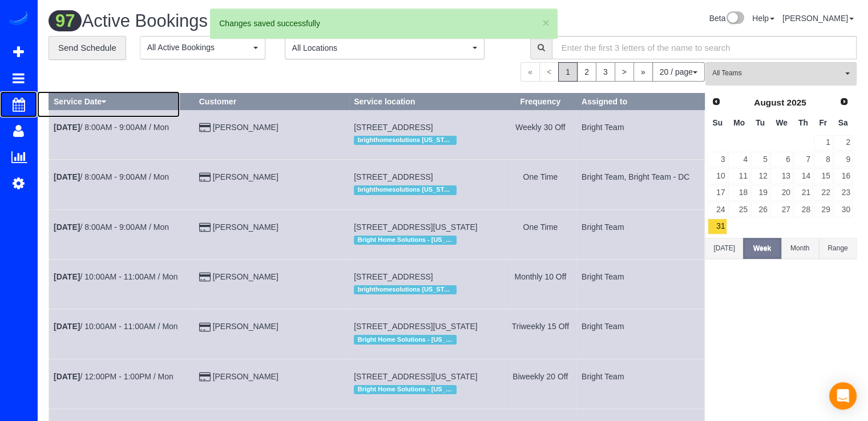 The width and height of the screenshot is (868, 421). I want to click on a: 27, so click(781, 209).